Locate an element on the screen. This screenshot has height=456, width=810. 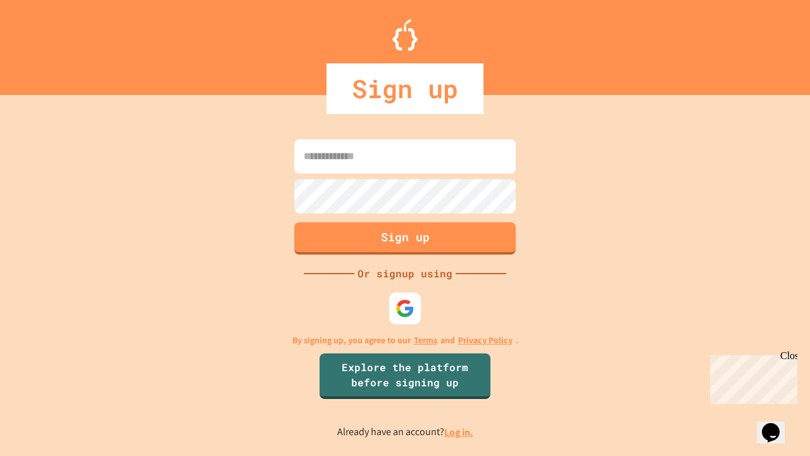
div: Or signup using is located at coordinates (405, 273).